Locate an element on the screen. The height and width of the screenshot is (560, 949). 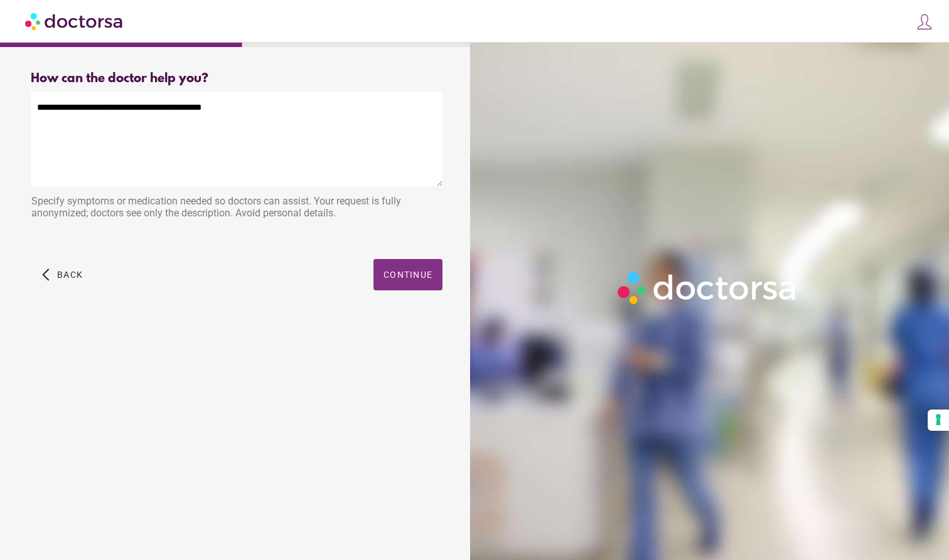
img: Logo-Doctorsa-trans-White-partial-flat.png is located at coordinates (707, 287).